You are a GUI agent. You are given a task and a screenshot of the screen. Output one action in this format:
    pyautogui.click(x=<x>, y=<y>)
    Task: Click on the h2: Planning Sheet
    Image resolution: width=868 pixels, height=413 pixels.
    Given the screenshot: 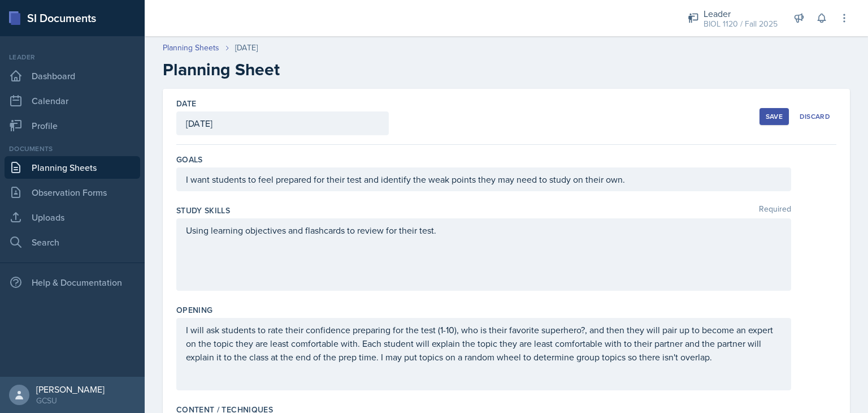 What is the action you would take?
    pyautogui.click(x=507, y=70)
    